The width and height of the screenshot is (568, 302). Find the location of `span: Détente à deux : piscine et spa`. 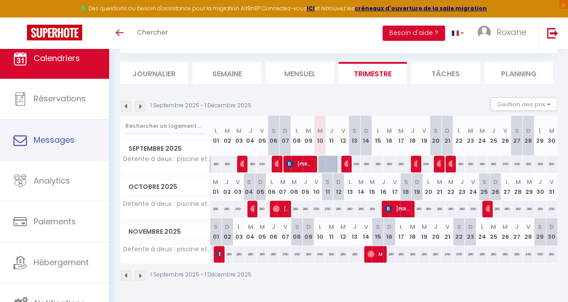

span: Détente à deux : piscine et spa is located at coordinates (166, 204).